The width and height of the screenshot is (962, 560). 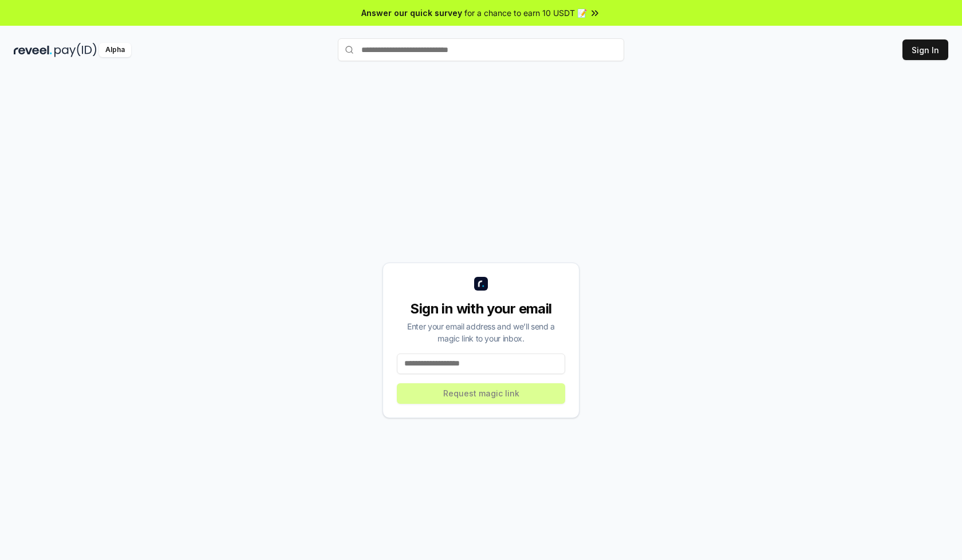 What do you see at coordinates (33, 50) in the screenshot?
I see `img: reveel_dark` at bounding box center [33, 50].